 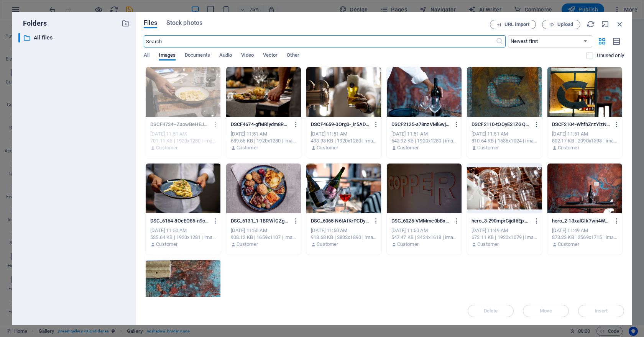 What do you see at coordinates (167, 56) in the screenshot?
I see `span: Images` at bounding box center [167, 56].